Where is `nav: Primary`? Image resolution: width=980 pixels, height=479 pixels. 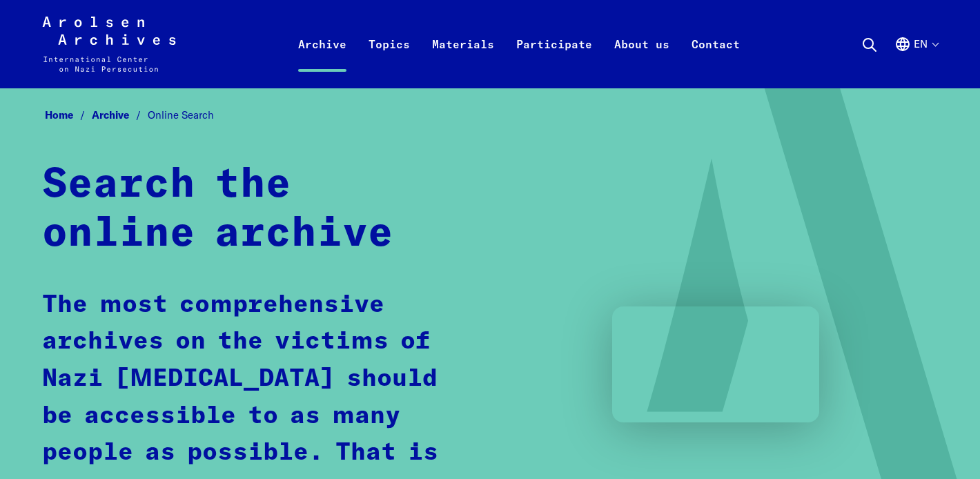 nav: Primary is located at coordinates (519, 44).